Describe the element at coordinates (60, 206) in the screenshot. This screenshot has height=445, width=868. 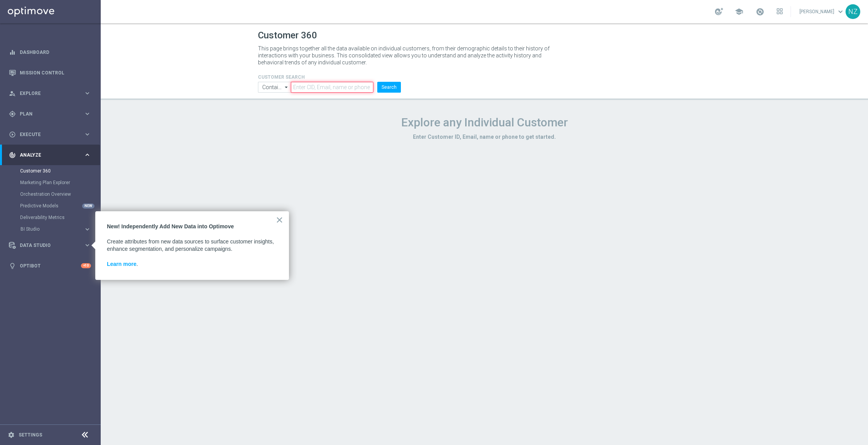
I see `div: Predictive Models` at that location.